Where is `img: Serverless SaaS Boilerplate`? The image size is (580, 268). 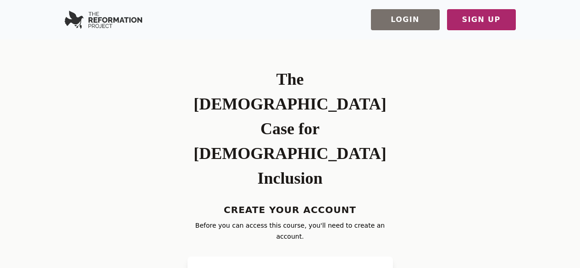
img: Serverless SaaS Boilerplate is located at coordinates (103, 20).